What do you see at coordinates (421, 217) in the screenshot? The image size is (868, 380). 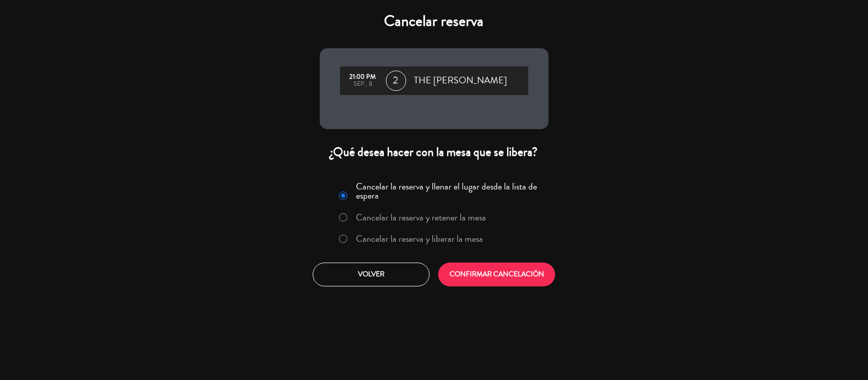 I see `label: Cancelar la reserva y retener la mesa` at bounding box center [421, 217].